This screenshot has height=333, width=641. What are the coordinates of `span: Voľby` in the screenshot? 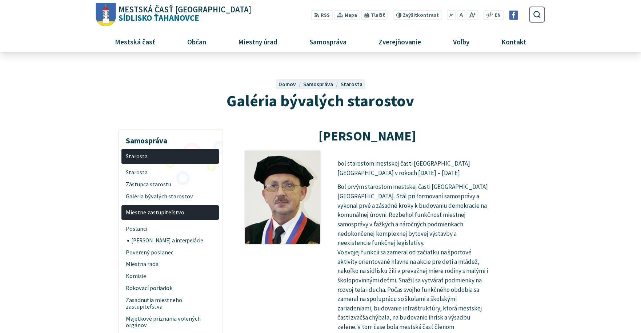 It's located at (462, 41).